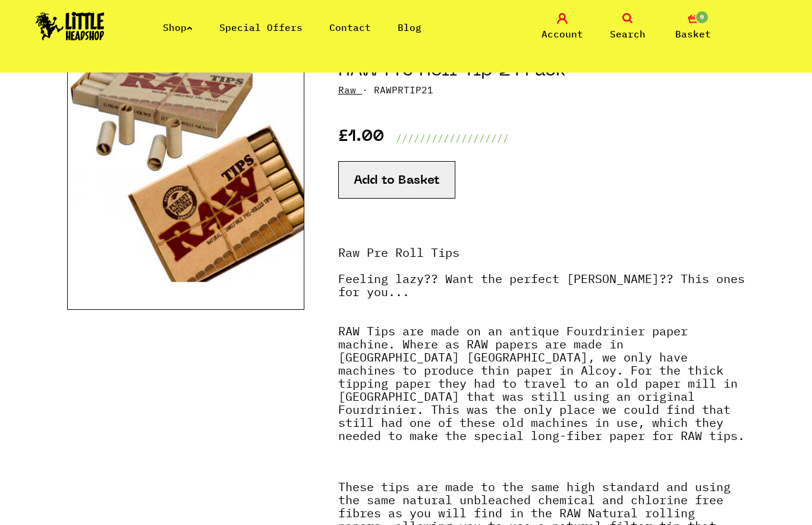 This screenshot has height=525, width=812. I want to click on a: Contact, so click(351, 28).